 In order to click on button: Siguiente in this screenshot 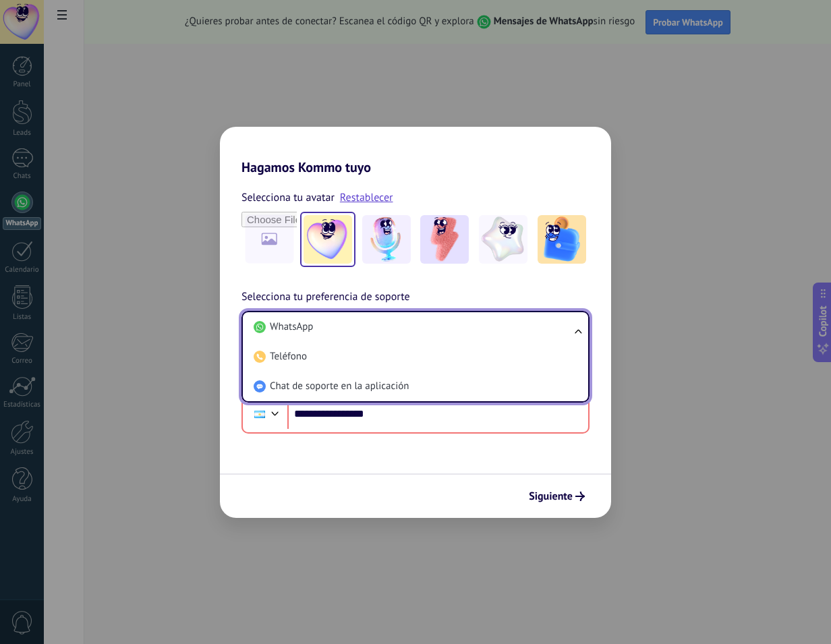, I will do `click(557, 497)`.